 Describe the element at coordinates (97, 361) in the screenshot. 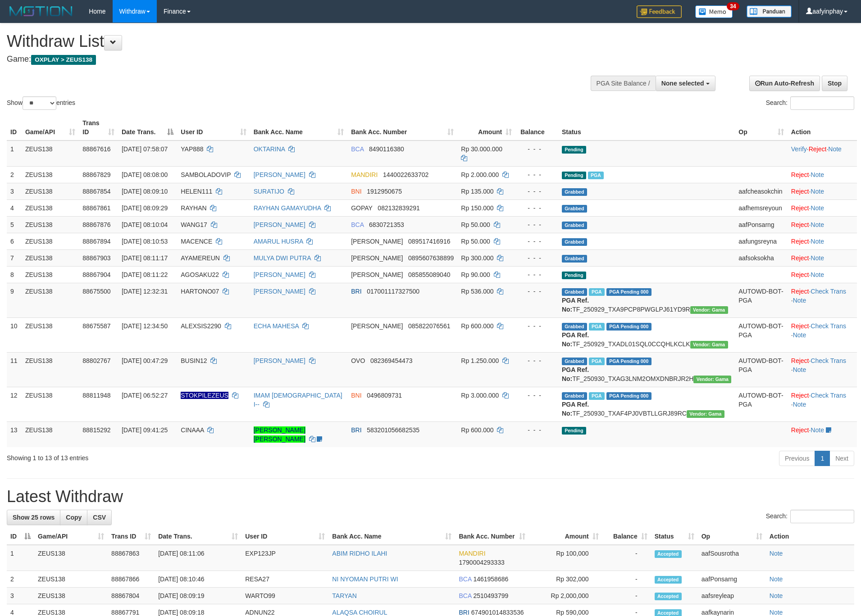

I see `span: 88802767` at that location.